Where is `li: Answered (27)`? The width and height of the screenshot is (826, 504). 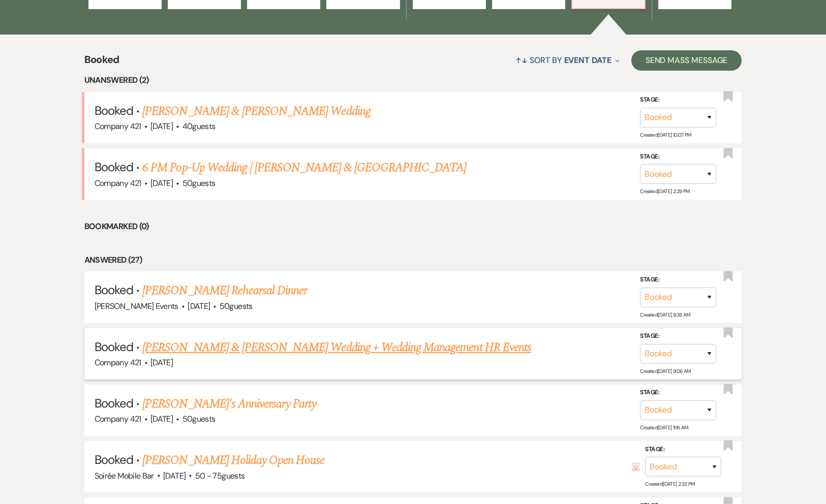
li: Answered (27) is located at coordinates (414, 261).